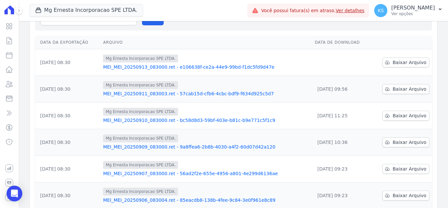 This screenshot has width=448, height=208. I want to click on span: KS, so click(381, 11).